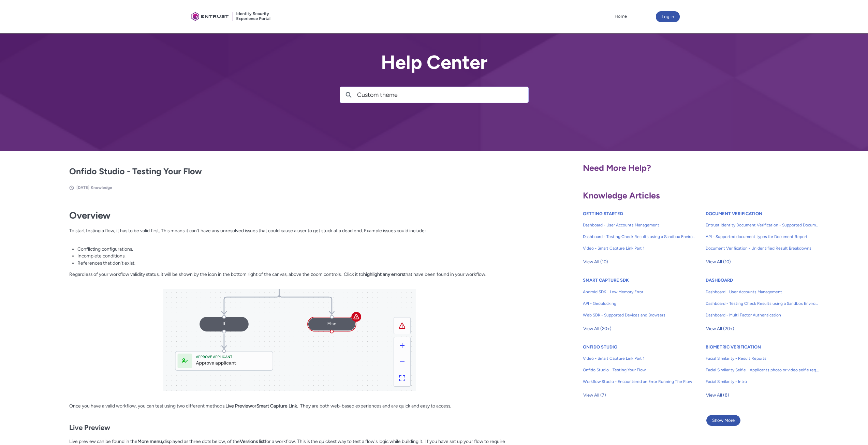  Describe the element at coordinates (639, 315) in the screenshot. I see `span: Web SDK - Supported Devices and Browsers` at that location.